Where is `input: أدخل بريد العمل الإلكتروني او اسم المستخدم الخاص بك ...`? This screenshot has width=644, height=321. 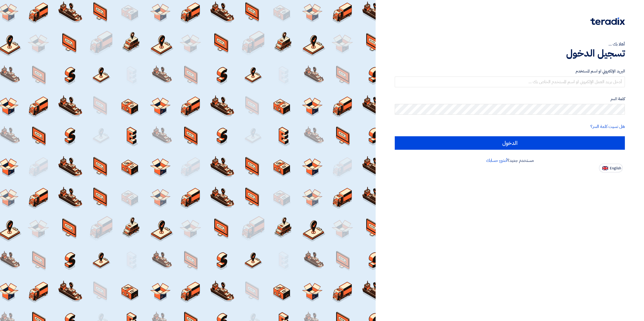
input: أدخل بريد العمل الإلكتروني او اسم المستخدم الخاص بك ... is located at coordinates (510, 82).